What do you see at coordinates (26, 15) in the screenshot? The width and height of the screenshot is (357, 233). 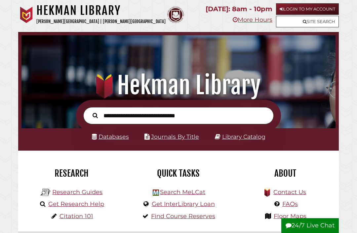 I see `img: Calvin University` at bounding box center [26, 15].